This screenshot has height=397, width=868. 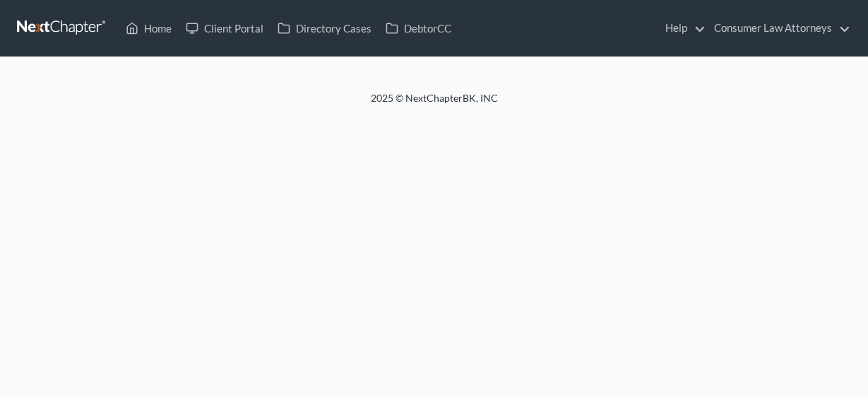 What do you see at coordinates (682, 29) in the screenshot?
I see `a: Help` at bounding box center [682, 29].